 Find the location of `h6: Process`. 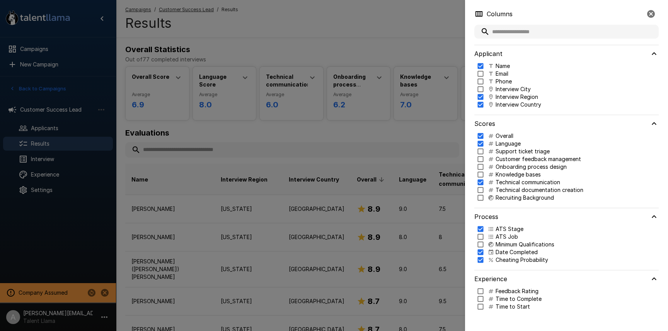

h6: Process is located at coordinates (486, 217).